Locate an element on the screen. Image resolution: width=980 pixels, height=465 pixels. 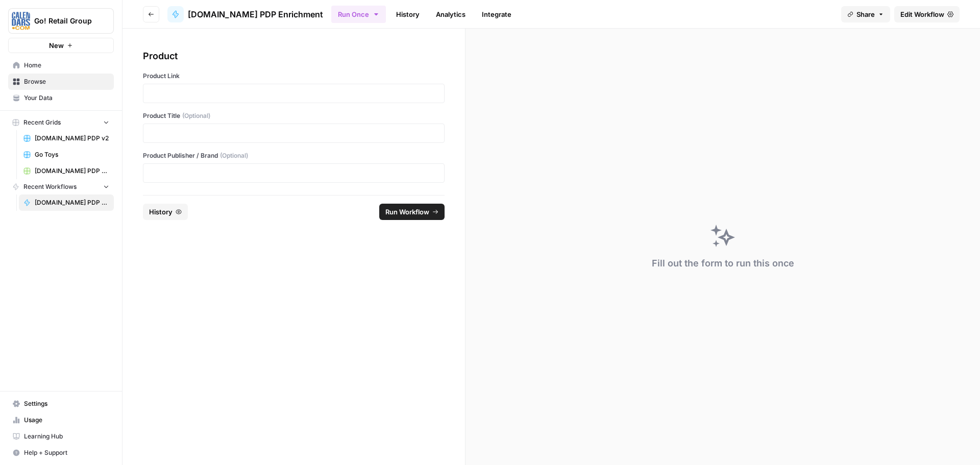
div: Product is located at coordinates (294, 56).